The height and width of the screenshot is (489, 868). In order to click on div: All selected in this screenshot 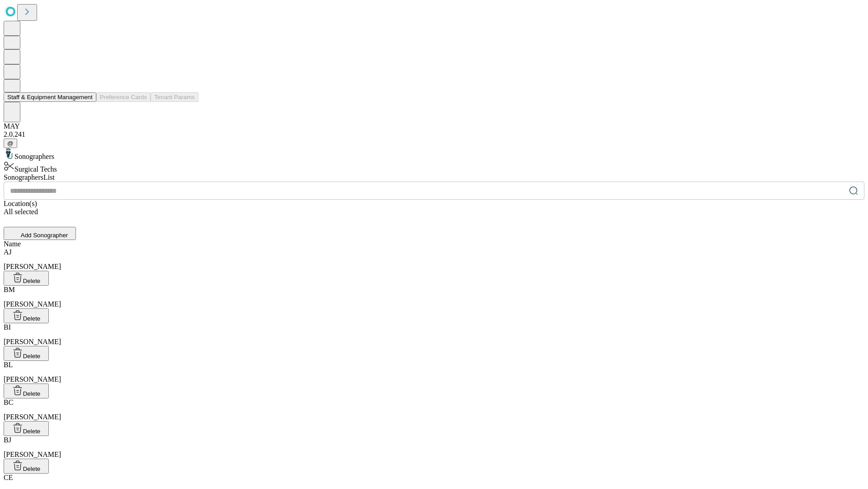, I will do `click(434, 212)`.